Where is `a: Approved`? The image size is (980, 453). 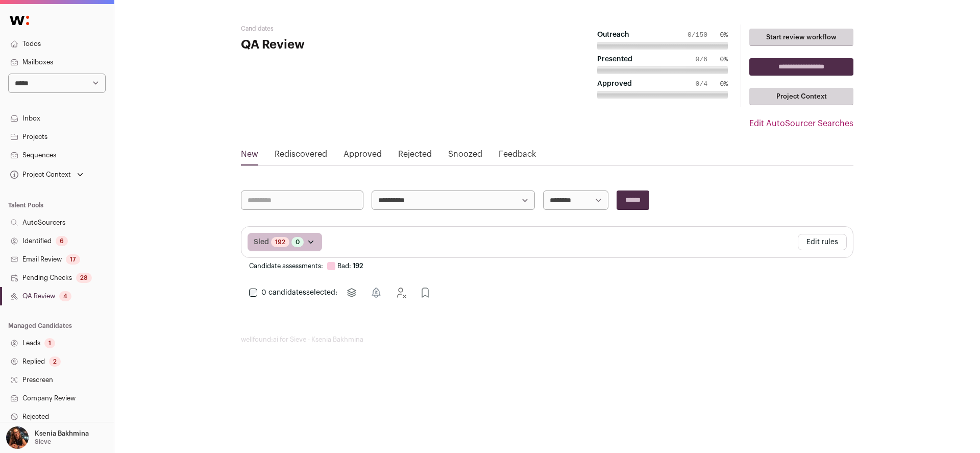 a: Approved is located at coordinates (362, 157).